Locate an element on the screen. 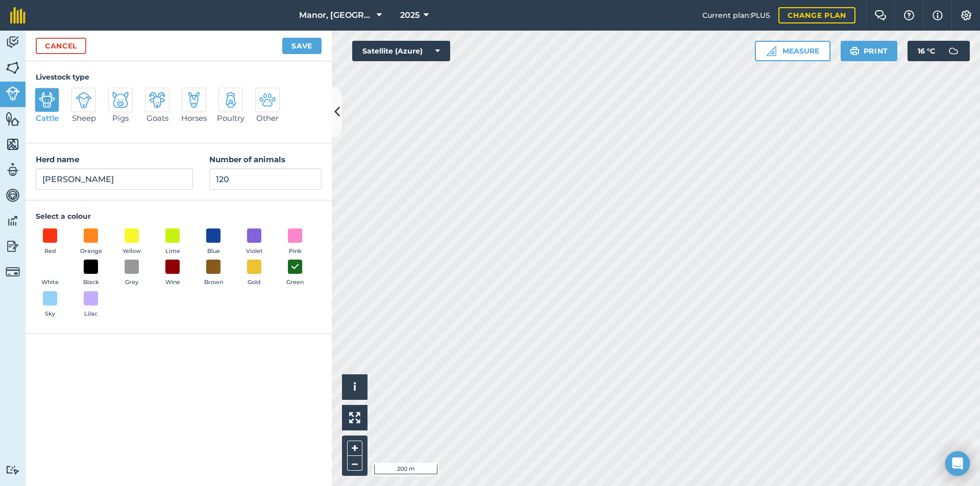  span: Lilac is located at coordinates (91, 315).